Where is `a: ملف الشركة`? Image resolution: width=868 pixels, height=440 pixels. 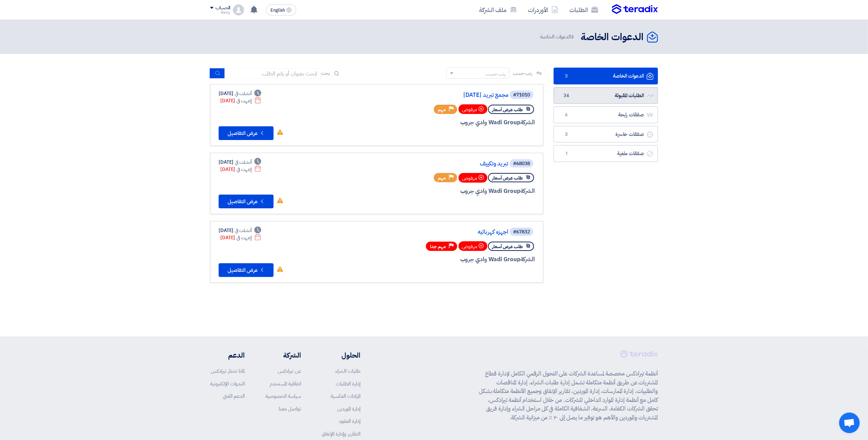 a: ملف الشركة is located at coordinates (498, 9).